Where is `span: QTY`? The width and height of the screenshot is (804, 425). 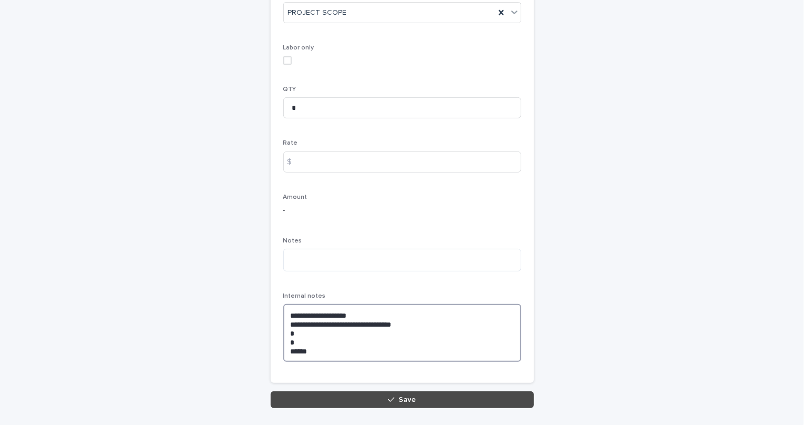 span: QTY is located at coordinates (289, 89).